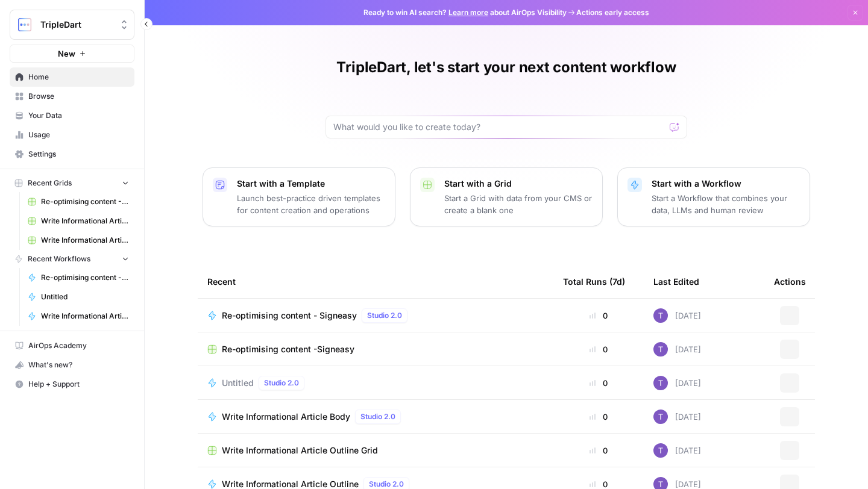  What do you see at coordinates (376, 316) in the screenshot?
I see `a: Re-optimising content - SigneasyStudio 2.0` at bounding box center [376, 316].